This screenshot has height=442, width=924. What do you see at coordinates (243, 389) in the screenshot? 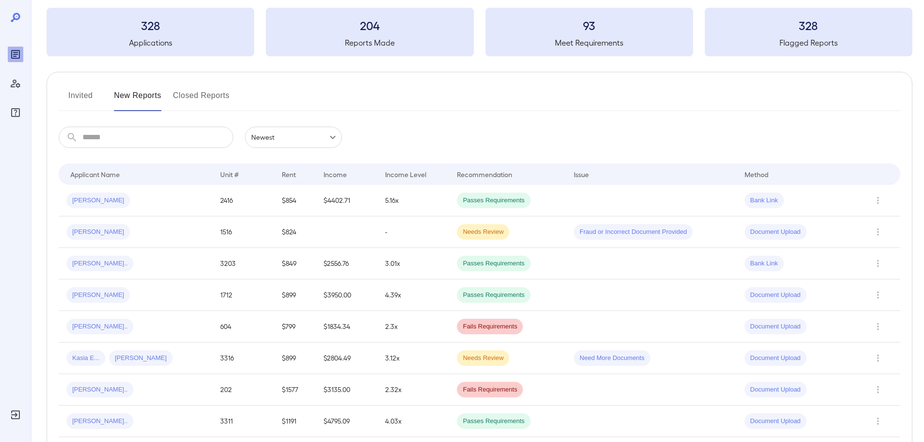
I see `td: 202` at bounding box center [243, 389].